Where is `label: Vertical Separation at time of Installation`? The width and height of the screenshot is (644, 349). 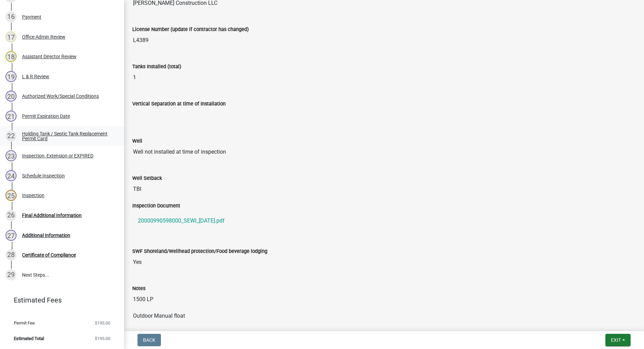 label: Vertical Separation at time of Installation is located at coordinates (179, 104).